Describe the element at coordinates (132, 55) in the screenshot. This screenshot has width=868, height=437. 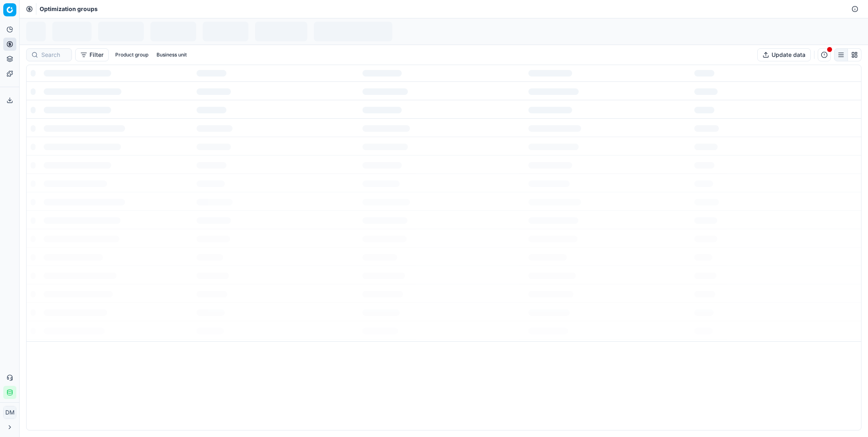
I see `button: Product group` at that location.